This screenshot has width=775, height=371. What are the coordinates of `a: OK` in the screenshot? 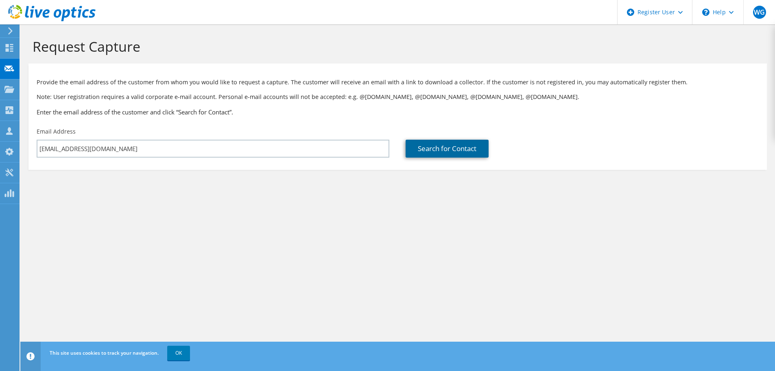 It's located at (179, 353).